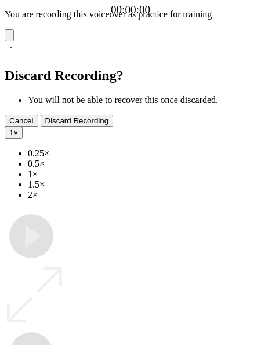  I want to click on li: 1×, so click(142, 174).